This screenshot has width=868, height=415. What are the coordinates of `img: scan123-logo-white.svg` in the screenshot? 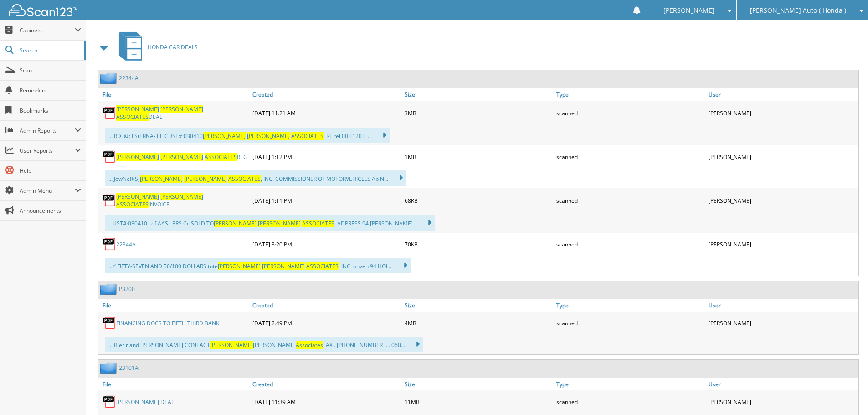 It's located at (44, 10).